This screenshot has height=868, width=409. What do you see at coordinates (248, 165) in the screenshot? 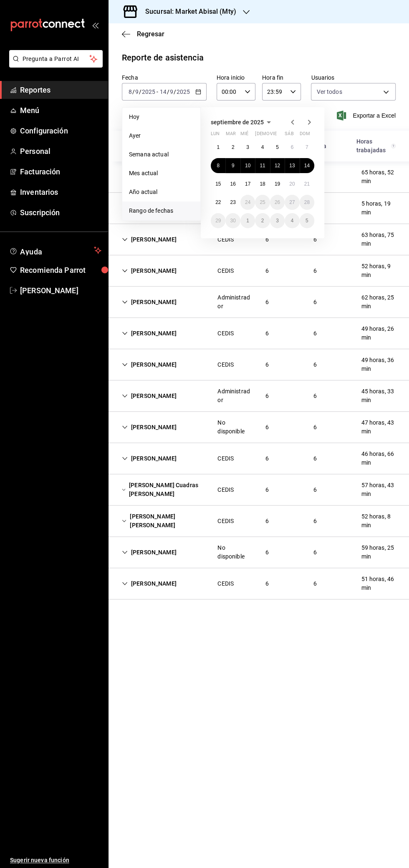
I see `abbr: 10 de septiembre de 2025` at bounding box center [248, 165].